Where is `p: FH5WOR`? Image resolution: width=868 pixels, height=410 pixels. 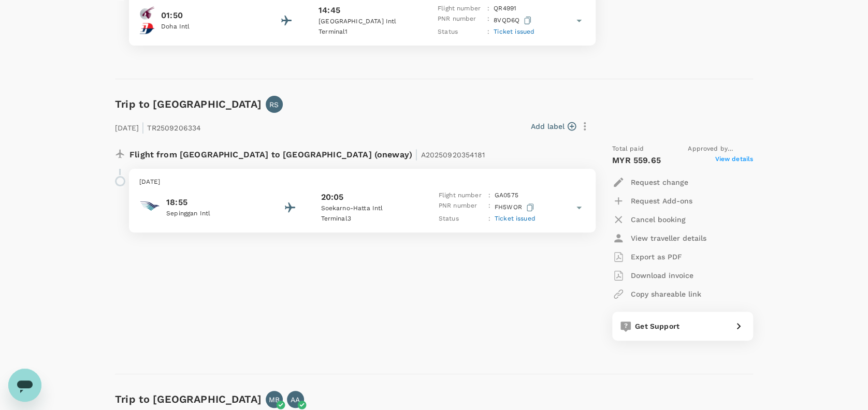 p: FH5WOR is located at coordinates (515, 207).